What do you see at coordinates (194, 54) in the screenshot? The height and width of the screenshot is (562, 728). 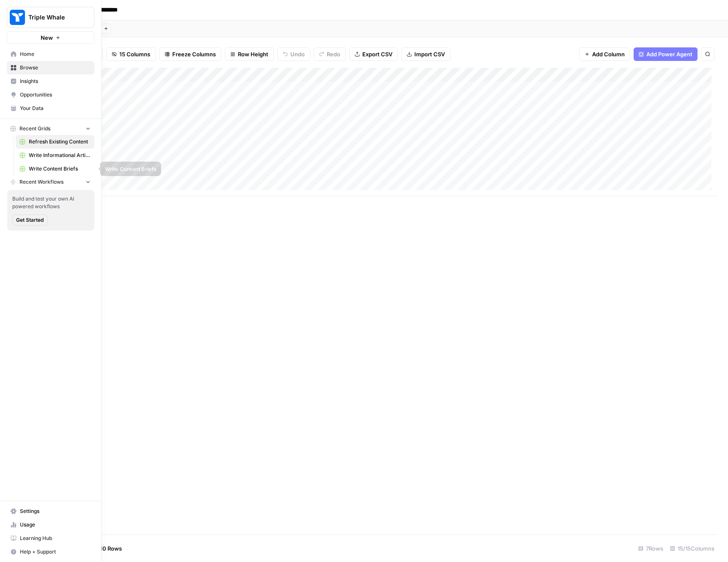 I see `span: Freeze Columns` at bounding box center [194, 54].